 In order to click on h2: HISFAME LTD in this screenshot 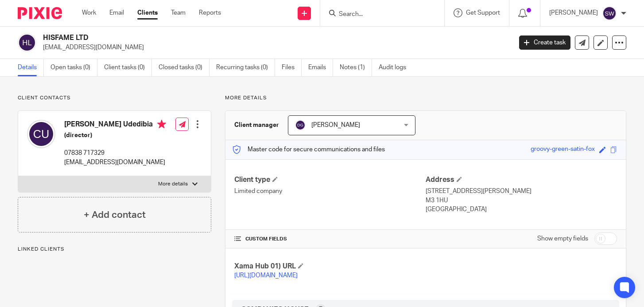, I will do `click(228, 38)`.